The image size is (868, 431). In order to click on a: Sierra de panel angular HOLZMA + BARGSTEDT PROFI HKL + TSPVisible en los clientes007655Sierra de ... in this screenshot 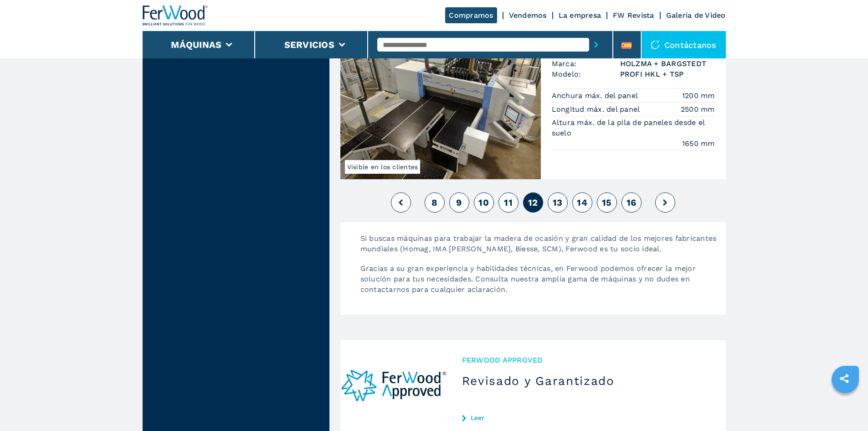, I will do `click(533, 102)`.